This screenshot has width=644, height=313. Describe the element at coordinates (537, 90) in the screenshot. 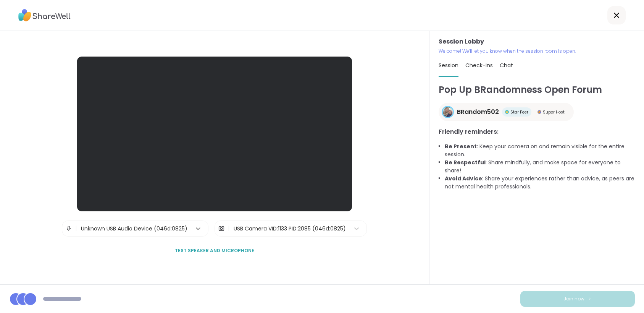

I see `h1: Pop Up BRandomness Open Forum` at that location.